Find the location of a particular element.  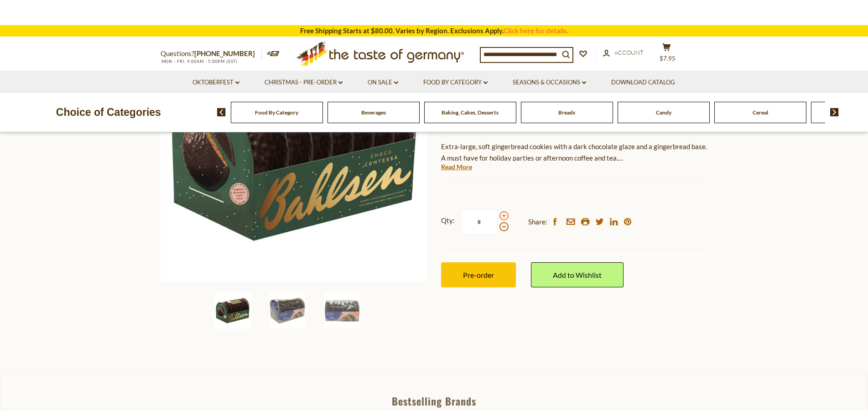

span: Pre-order is located at coordinates (479, 275).